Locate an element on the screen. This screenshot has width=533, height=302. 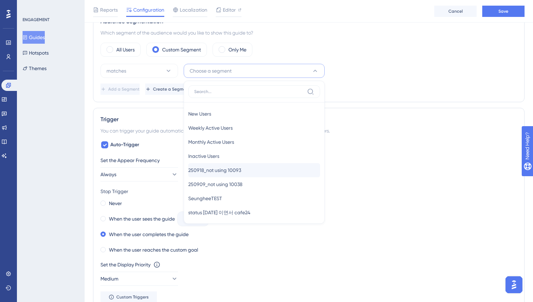
button: Medium is located at coordinates (139, 279).